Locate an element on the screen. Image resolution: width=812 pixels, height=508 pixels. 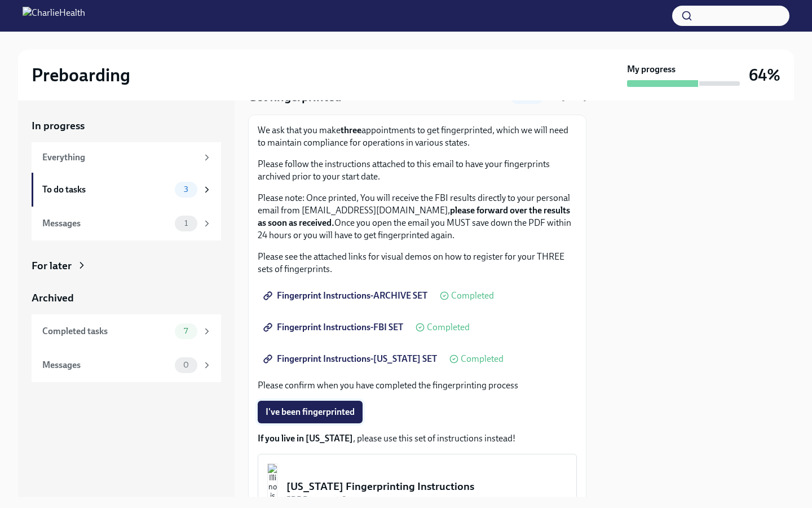
p: We ask that you make appointments to get fingerprinted, which we will need to maintain compliance... is located at coordinates (418, 136).